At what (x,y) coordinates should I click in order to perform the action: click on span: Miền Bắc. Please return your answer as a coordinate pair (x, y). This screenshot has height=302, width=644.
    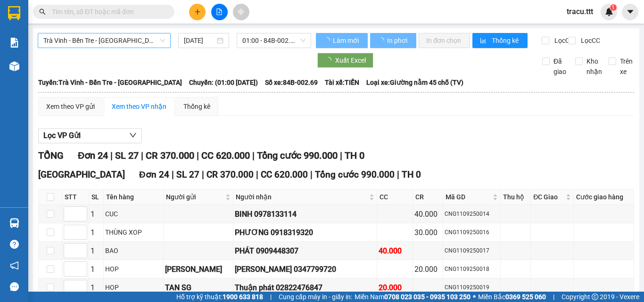
    Looking at the image, I should click on (512, 297).